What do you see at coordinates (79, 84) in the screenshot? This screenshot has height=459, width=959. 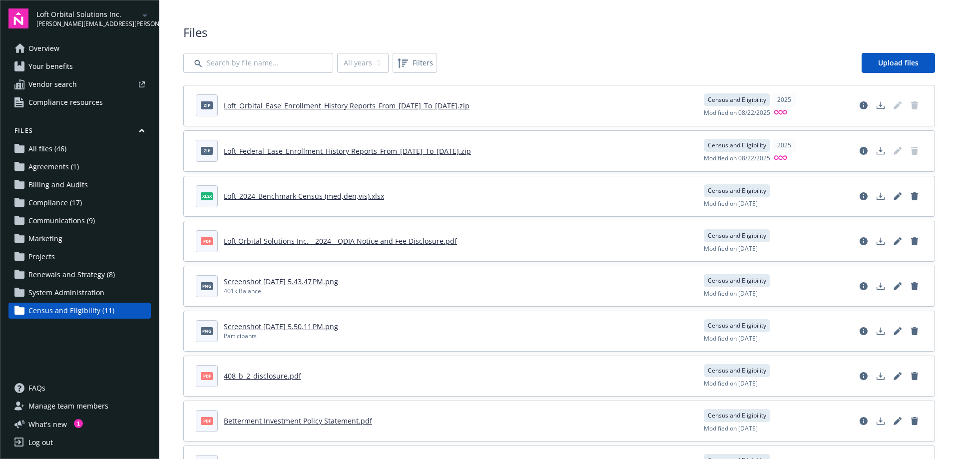 I see `a: Vendor search` at bounding box center [79, 84].